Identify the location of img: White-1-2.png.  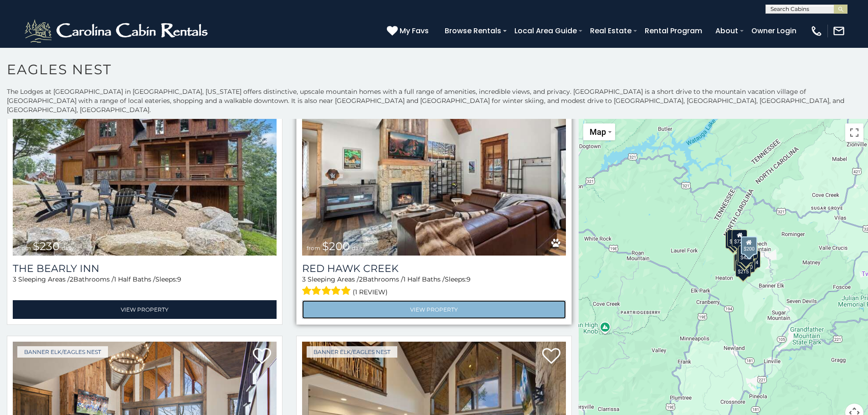
(117, 31).